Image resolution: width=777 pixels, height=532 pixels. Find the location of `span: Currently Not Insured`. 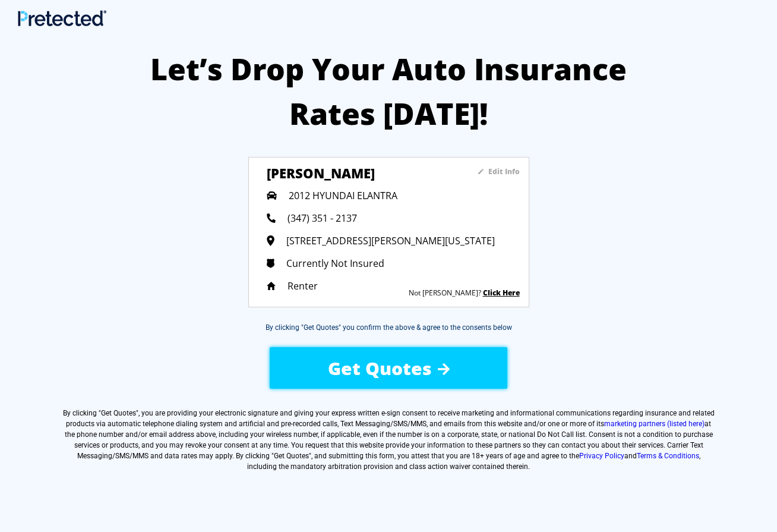

span: Currently Not Insured is located at coordinates (335, 263).